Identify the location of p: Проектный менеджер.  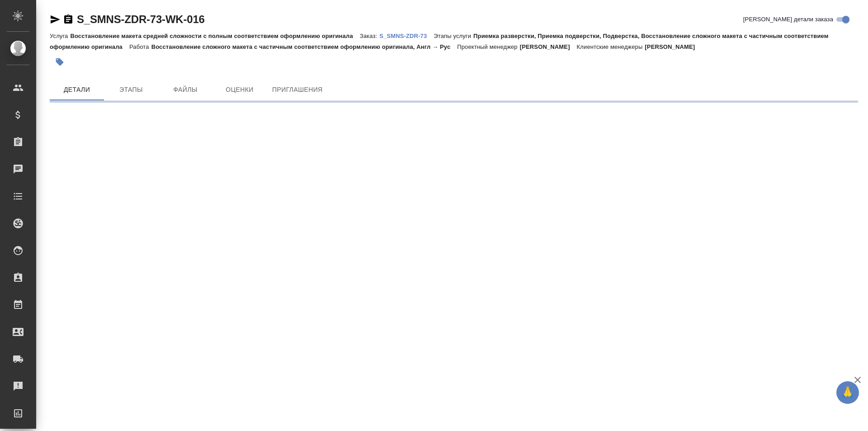
(488, 47).